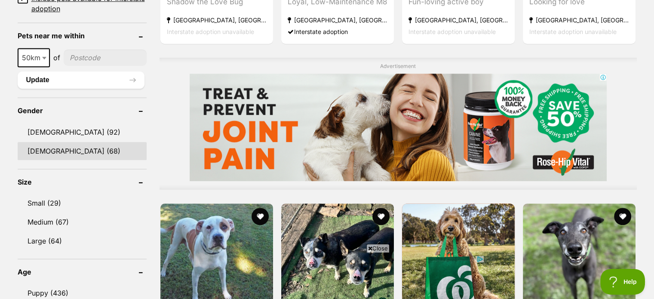 The width and height of the screenshot is (654, 299). What do you see at coordinates (82, 182) in the screenshot?
I see `header: Size` at bounding box center [82, 182].